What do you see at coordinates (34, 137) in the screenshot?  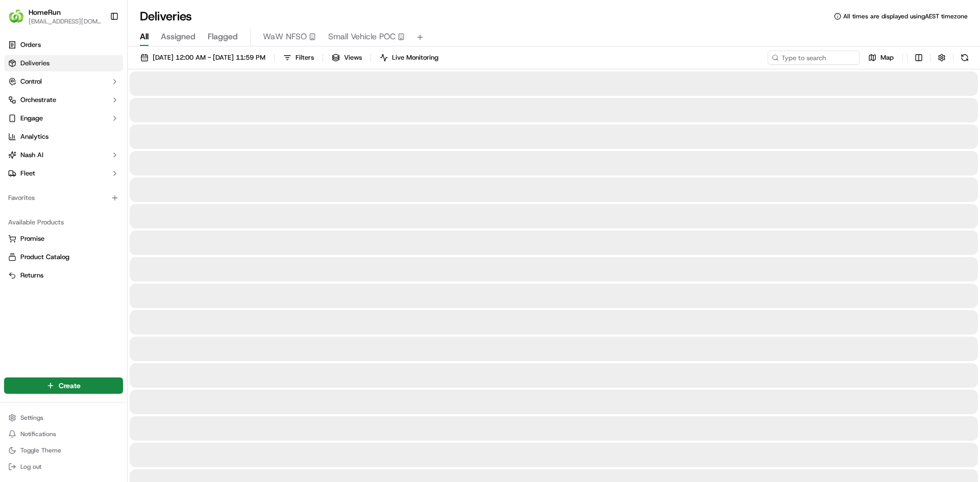 I see `span: Analytics` at bounding box center [34, 137].